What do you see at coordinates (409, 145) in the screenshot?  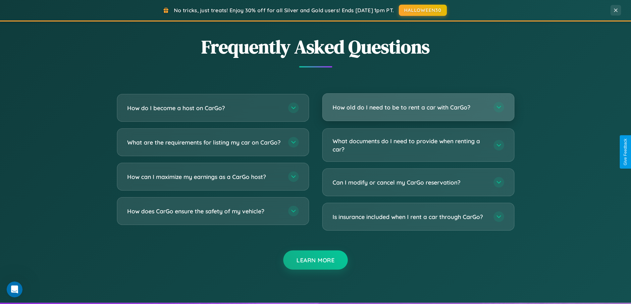 I see `h3: What documents do I need to provide when renting a car?` at bounding box center [409, 145].